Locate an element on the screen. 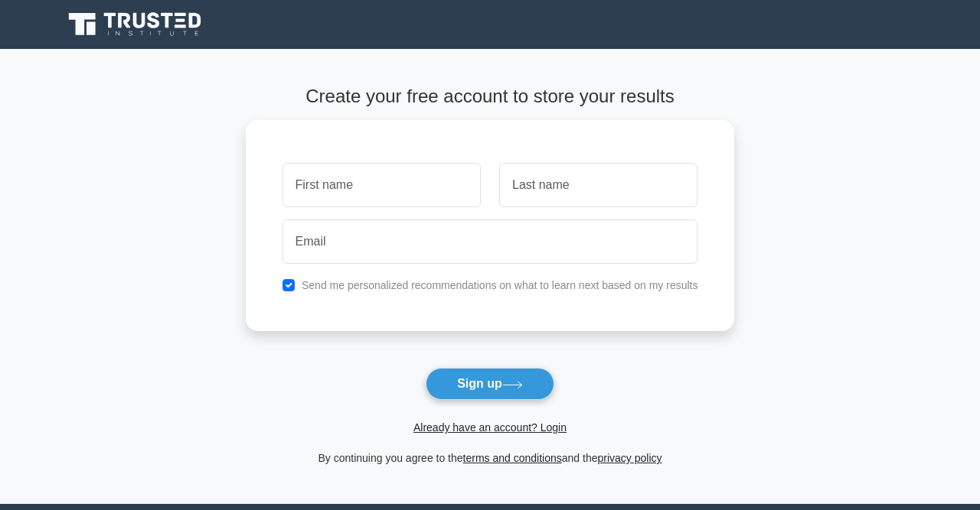 The image size is (980, 510). input: Last name is located at coordinates (598, 186).